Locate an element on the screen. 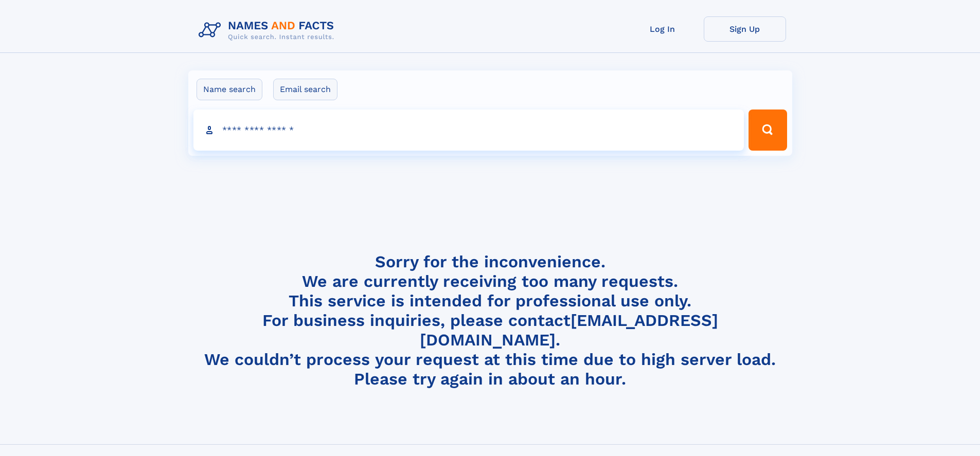 The image size is (980, 456). a: Log In is located at coordinates (662, 29).